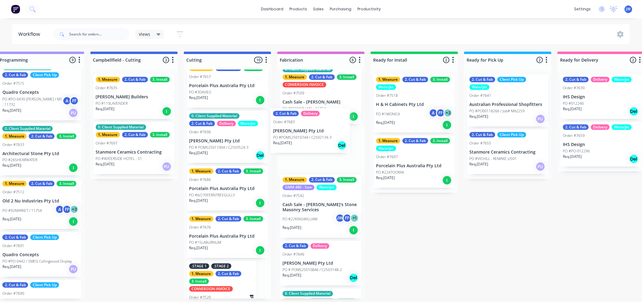 Image resolution: width=642 pixels, height=302 pixels. What do you see at coordinates (299, 9) in the screenshot?
I see `div: products` at bounding box center [299, 9].